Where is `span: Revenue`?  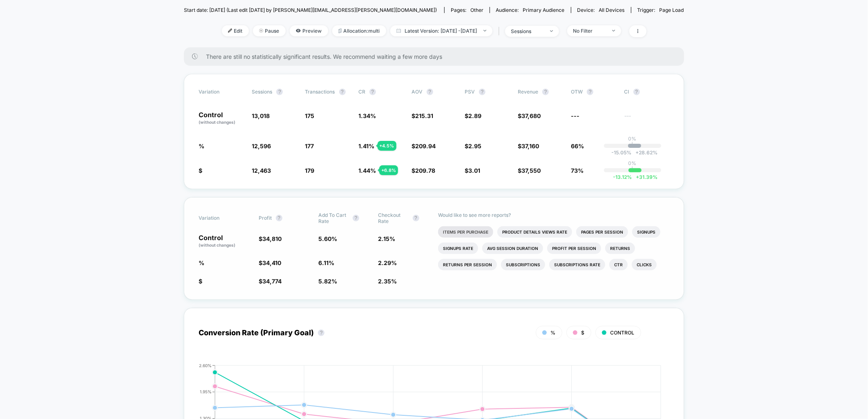
span: Revenue is located at coordinates (528, 91).